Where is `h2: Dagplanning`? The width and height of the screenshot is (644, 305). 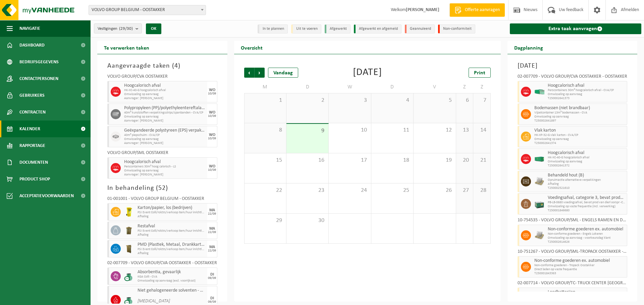 h2: Dagplanning is located at coordinates (528, 47).